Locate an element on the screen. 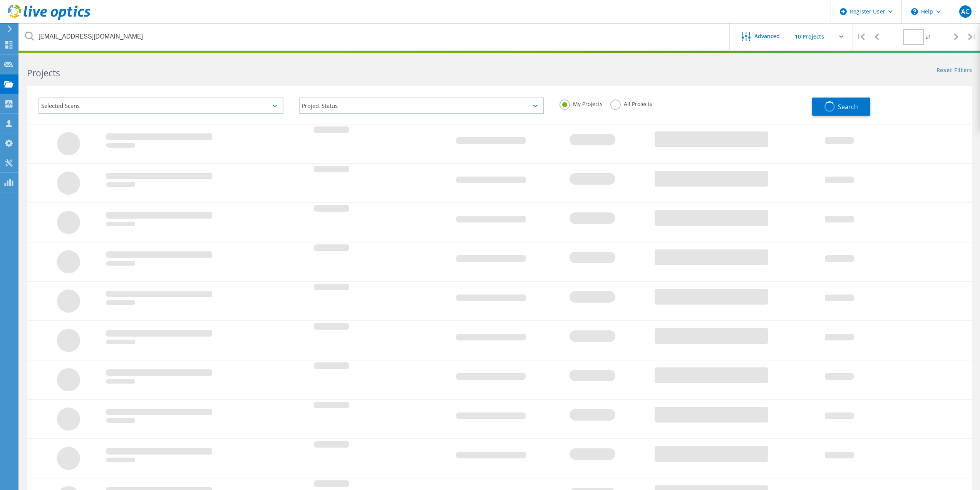  div: Project Status is located at coordinates (421, 106).